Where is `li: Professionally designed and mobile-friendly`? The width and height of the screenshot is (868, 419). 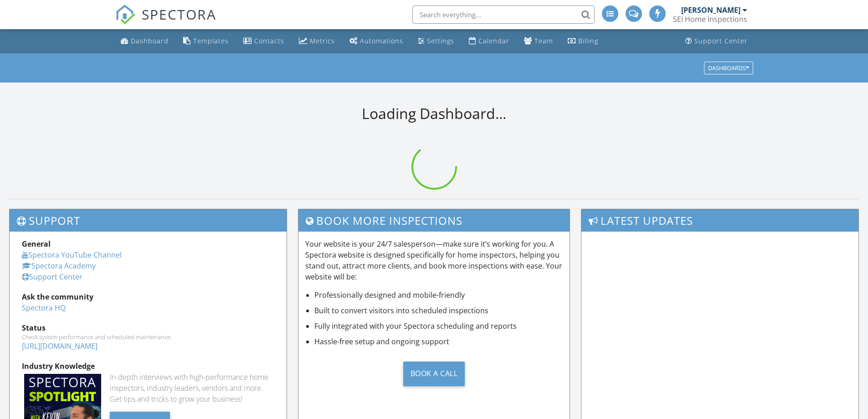 li: Professionally designed and mobile-friendly is located at coordinates (439, 295).